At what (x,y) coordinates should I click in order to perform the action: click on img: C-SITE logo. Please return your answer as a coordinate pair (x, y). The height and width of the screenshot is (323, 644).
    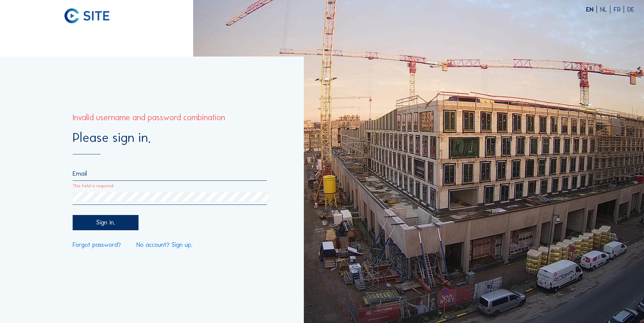
    Looking at the image, I should click on (87, 16).